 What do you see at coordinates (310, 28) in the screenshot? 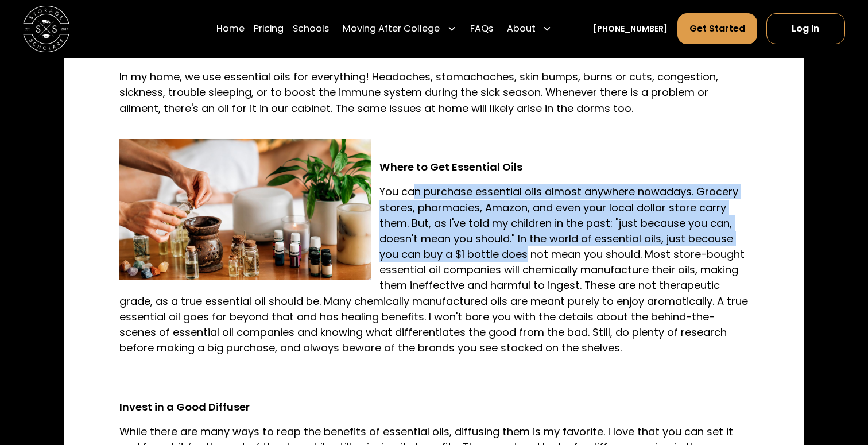
I see `a: Schools` at bounding box center [310, 28].